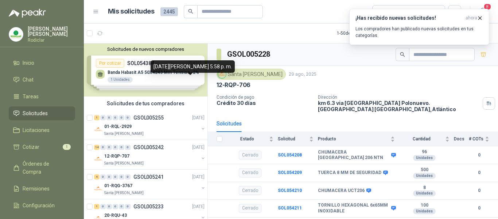 This screenshot has height=219, width=498. What do you see at coordinates (149, 177) in the screenshot?
I see `p: GSOL005241` at bounding box center [149, 177].